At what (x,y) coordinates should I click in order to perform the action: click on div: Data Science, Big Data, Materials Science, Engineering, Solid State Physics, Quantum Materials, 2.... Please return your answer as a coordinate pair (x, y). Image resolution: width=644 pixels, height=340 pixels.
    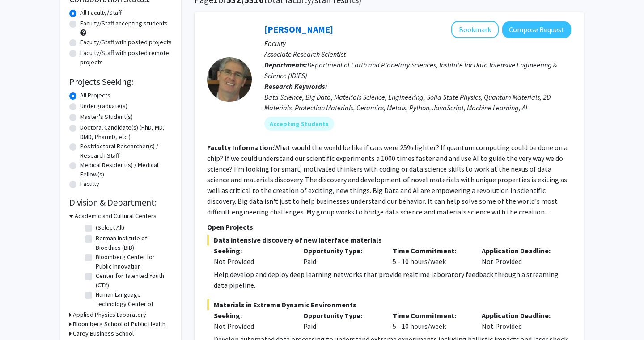
    Looking at the image, I should click on (417, 102).